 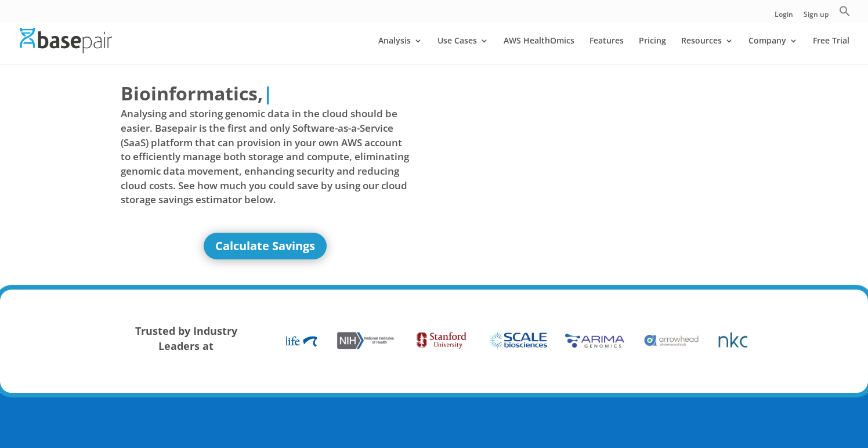 What do you see at coordinates (653, 50) in the screenshot?
I see `a: Pricing` at bounding box center [653, 50].